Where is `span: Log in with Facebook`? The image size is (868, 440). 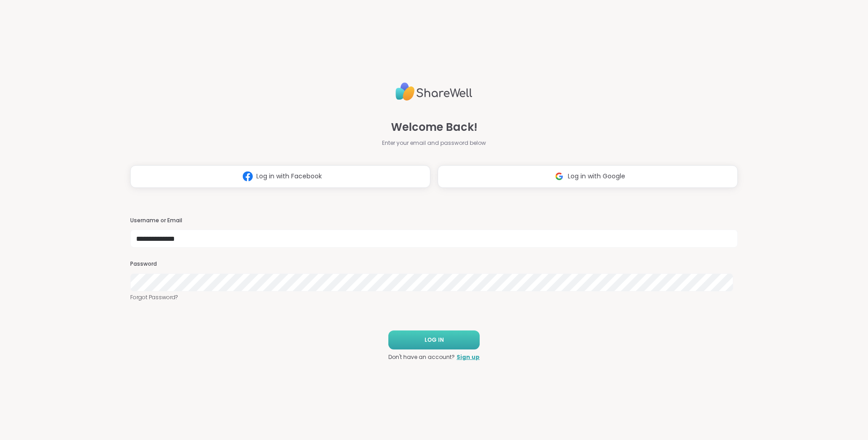
span: Log in with Facebook is located at coordinates (289, 176).